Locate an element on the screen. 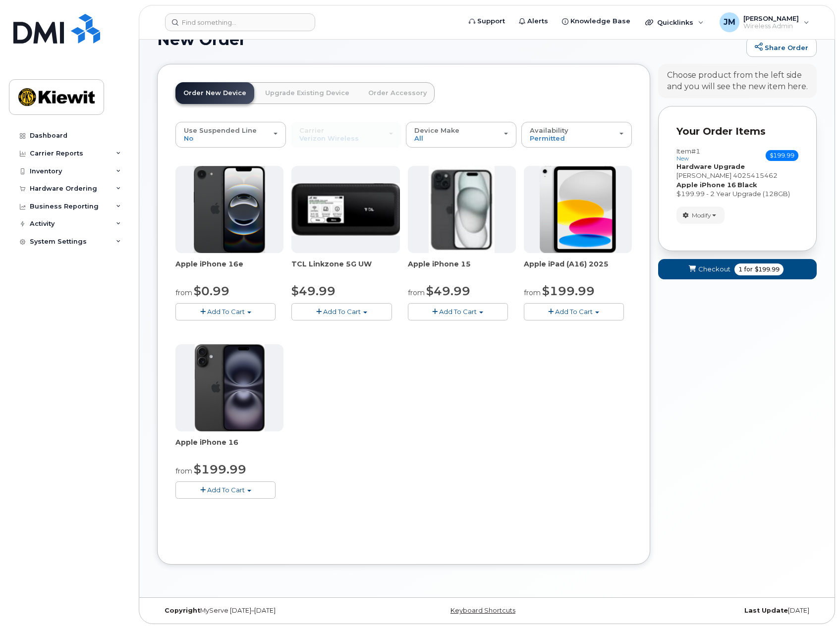 The image size is (840, 629). span: Support is located at coordinates (491, 21).